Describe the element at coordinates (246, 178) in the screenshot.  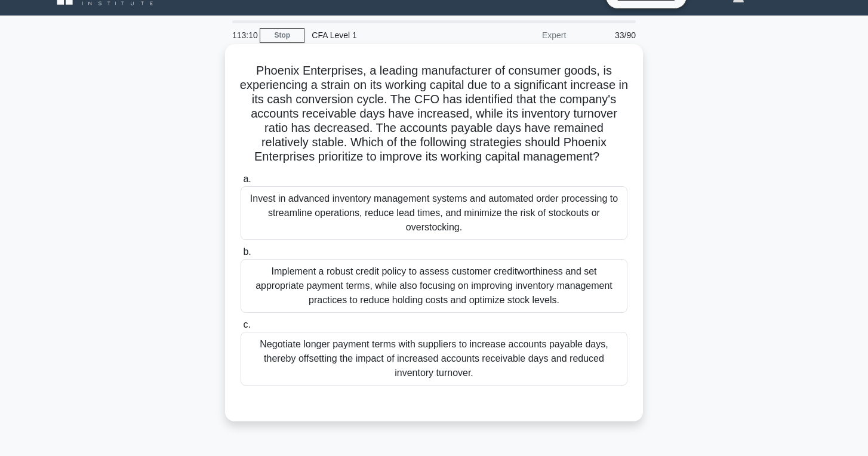
I see `span: a.` at that location.